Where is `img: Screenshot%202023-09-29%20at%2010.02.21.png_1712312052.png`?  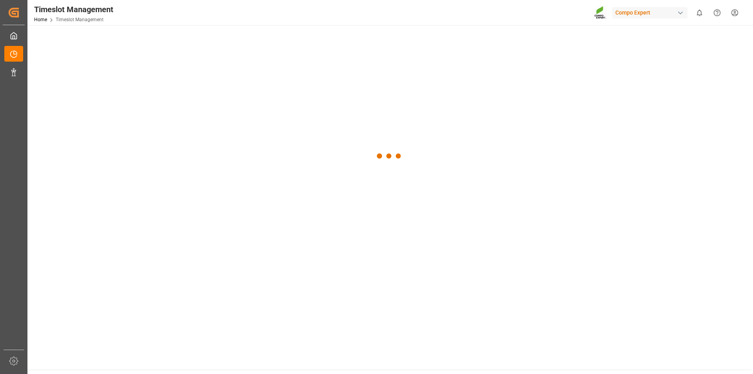
img: Screenshot%202023-09-29%20at%2010.02.21.png_1712312052.png is located at coordinates (601, 13).